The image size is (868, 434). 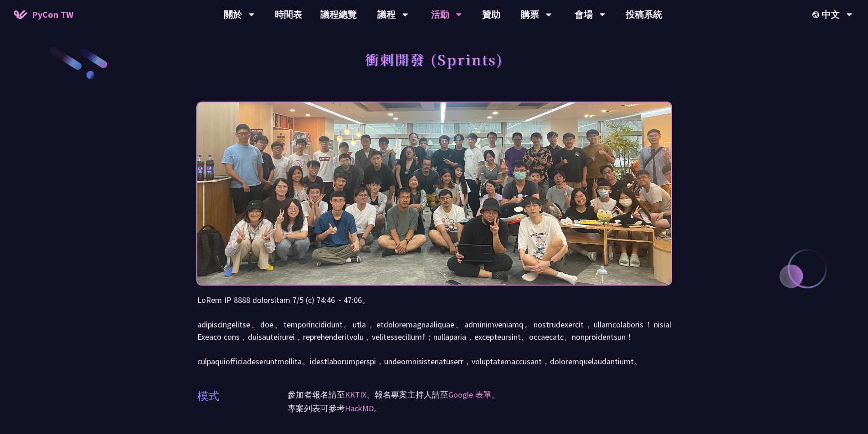 What do you see at coordinates (470, 394) in the screenshot?
I see `a: Google 表單` at bounding box center [470, 394].